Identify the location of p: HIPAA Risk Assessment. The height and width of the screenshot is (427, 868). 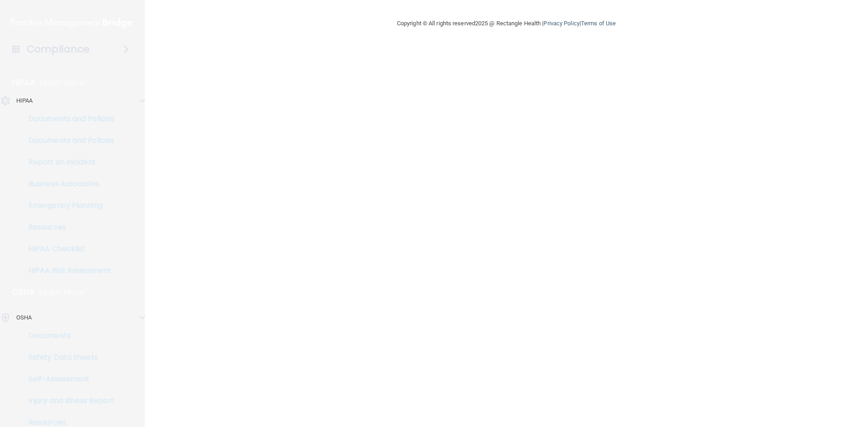
(67, 271).